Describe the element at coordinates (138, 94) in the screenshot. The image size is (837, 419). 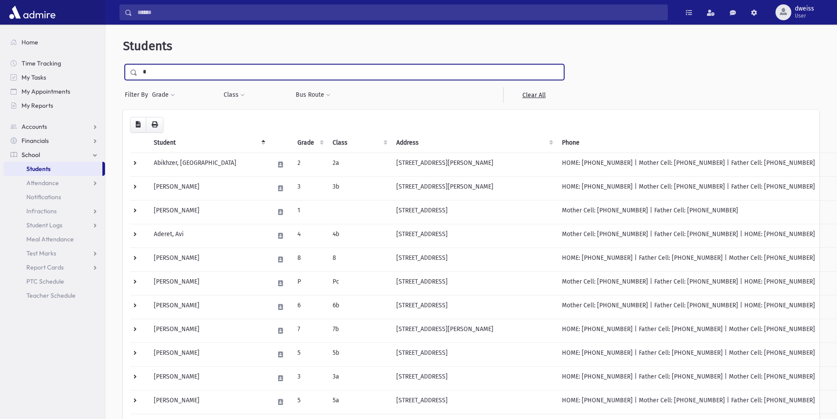
I see `span: Filter By` at that location.